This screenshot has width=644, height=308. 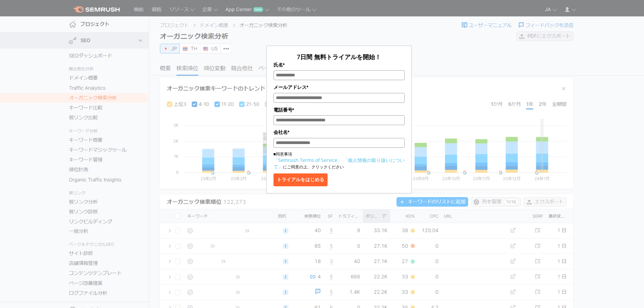 I want to click on button: トライアルをはじめる, so click(x=301, y=180).